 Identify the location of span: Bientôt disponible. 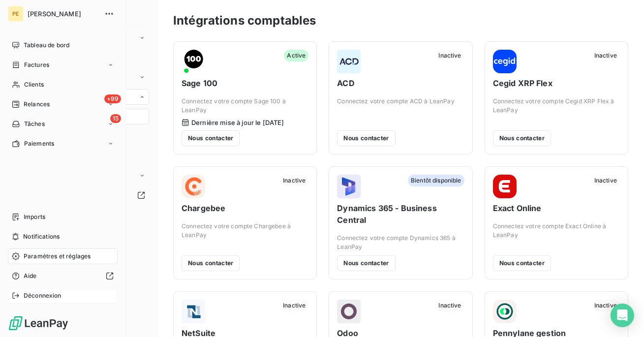
(436, 181).